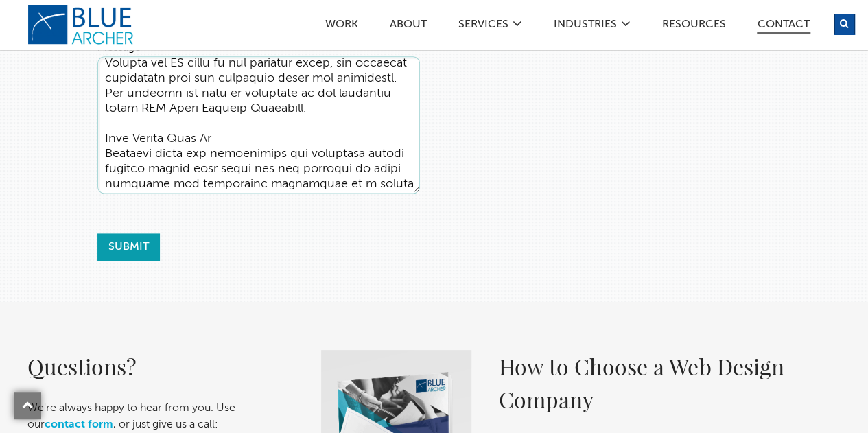 Image resolution: width=868 pixels, height=433 pixels. What do you see at coordinates (342, 26) in the screenshot?
I see `a: Work` at bounding box center [342, 26].